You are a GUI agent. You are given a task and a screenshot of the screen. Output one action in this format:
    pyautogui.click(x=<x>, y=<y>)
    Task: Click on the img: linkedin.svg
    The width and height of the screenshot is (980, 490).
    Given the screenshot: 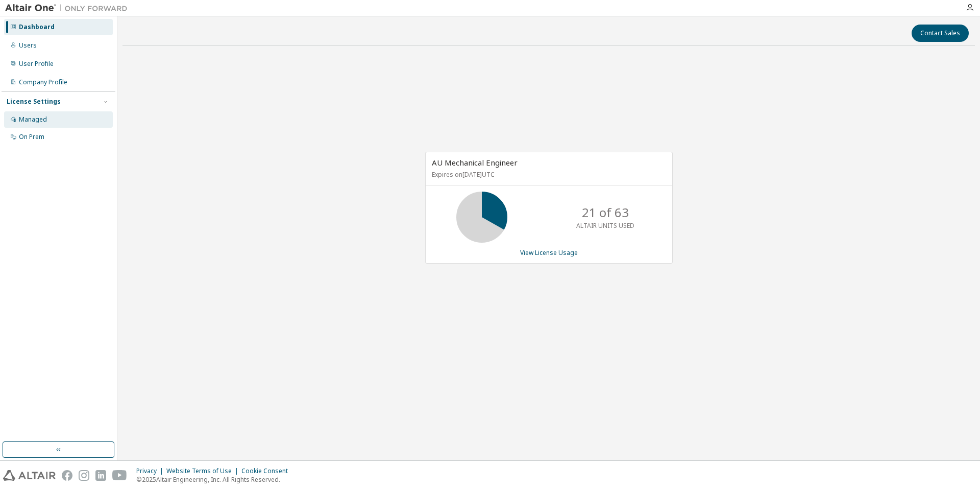 What is the action you would take?
    pyautogui.click(x=100, y=475)
    